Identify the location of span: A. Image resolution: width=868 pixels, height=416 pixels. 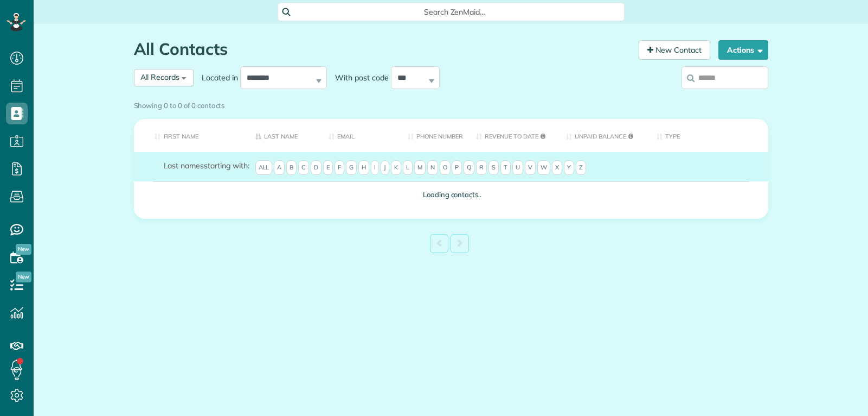
(280, 168).